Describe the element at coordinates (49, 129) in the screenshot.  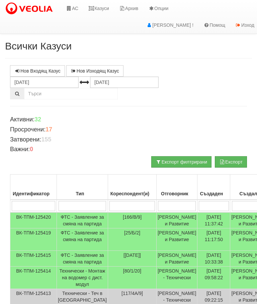
I see `b: 17` at that location.